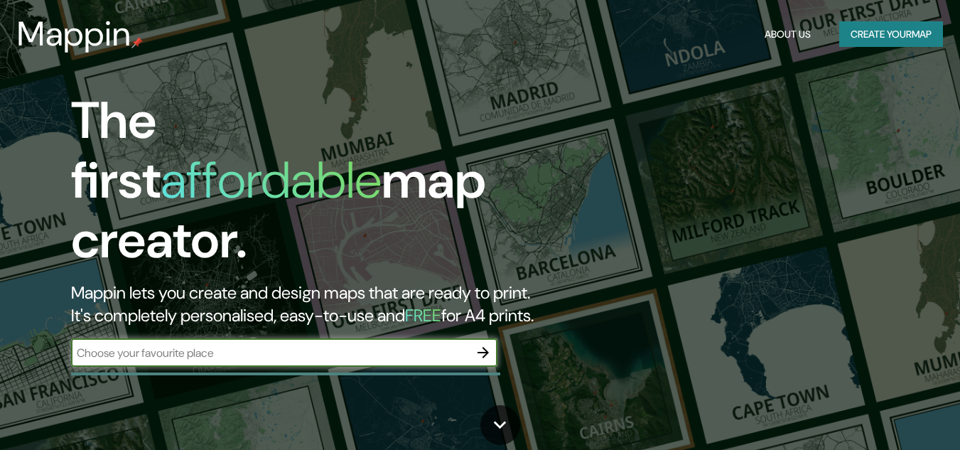 The width and height of the screenshot is (960, 450). Describe the element at coordinates (137, 43) in the screenshot. I see `img: mappin-pin` at that location.